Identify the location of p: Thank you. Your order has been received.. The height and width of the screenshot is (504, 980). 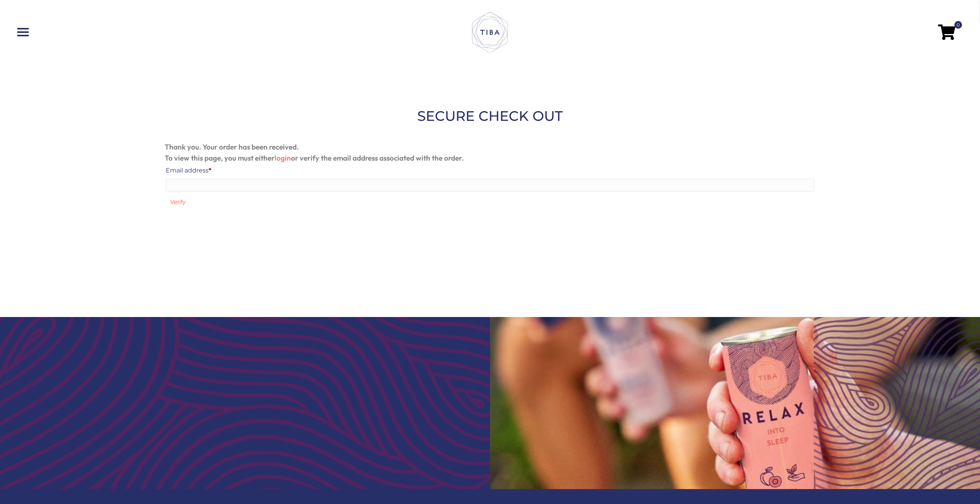
(490, 147).